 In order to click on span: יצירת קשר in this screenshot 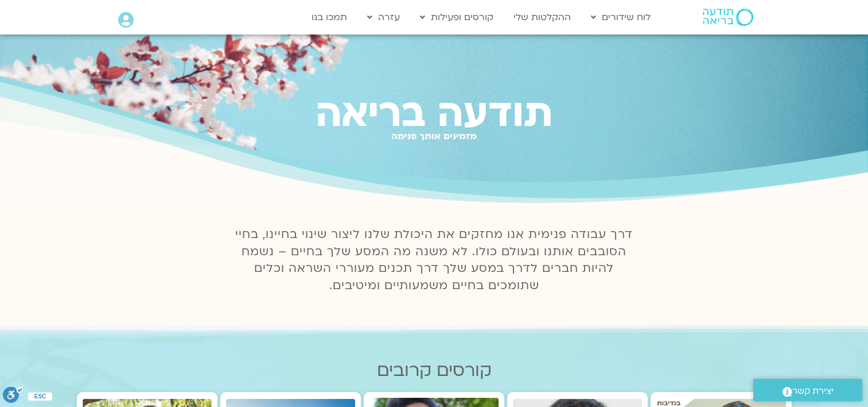, I will do `click(813, 391)`.